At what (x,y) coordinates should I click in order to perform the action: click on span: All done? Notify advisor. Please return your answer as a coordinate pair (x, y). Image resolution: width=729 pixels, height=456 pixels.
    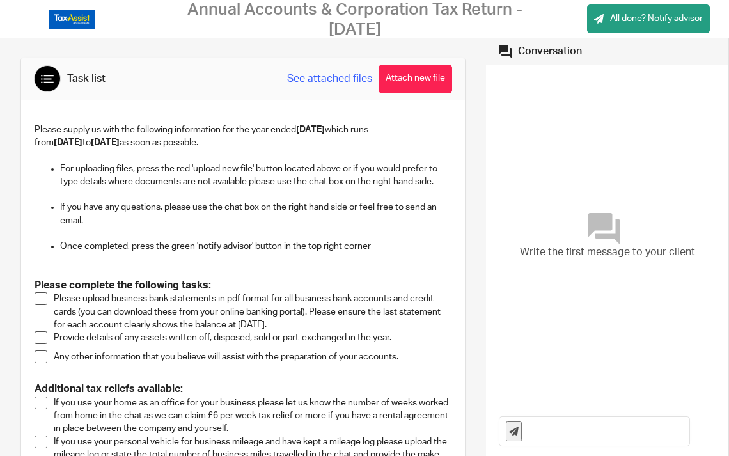
    Looking at the image, I should click on (656, 19).